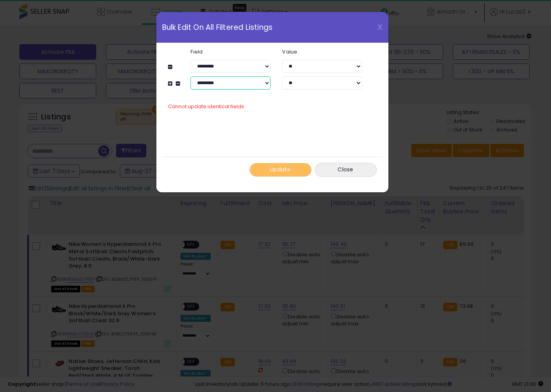 This screenshot has height=392, width=551. What do you see at coordinates (346, 170) in the screenshot?
I see `button: Close` at bounding box center [346, 170].